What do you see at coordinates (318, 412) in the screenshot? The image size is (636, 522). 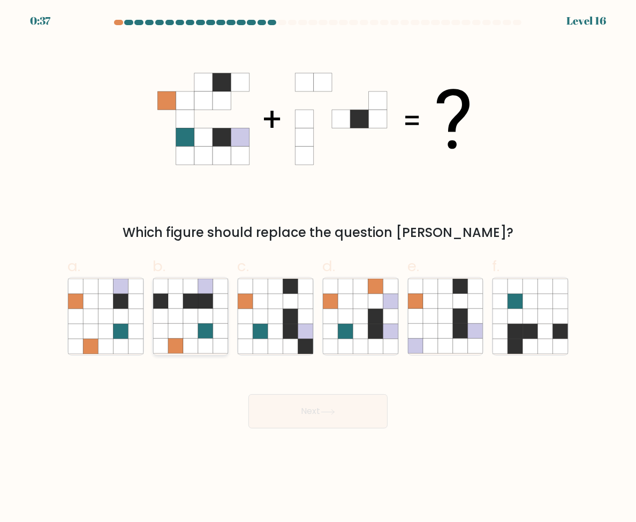 I see `button: Next` at bounding box center [318, 412].